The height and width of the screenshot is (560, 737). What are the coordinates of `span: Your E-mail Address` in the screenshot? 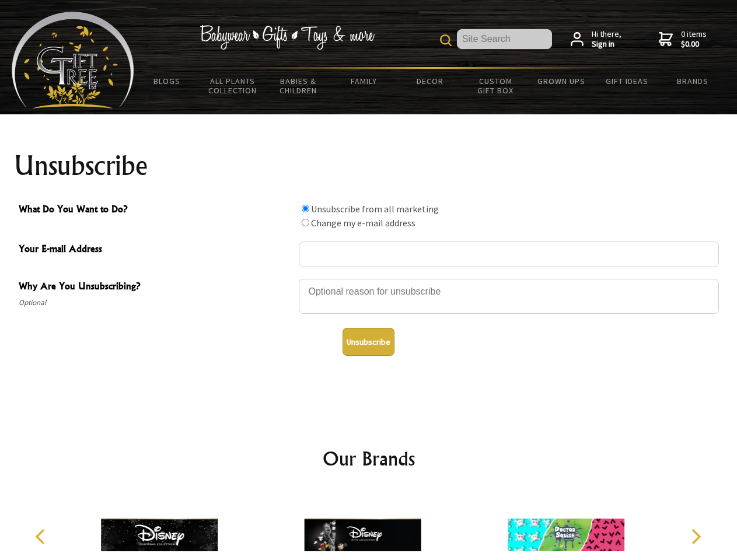 It's located at (155, 249).